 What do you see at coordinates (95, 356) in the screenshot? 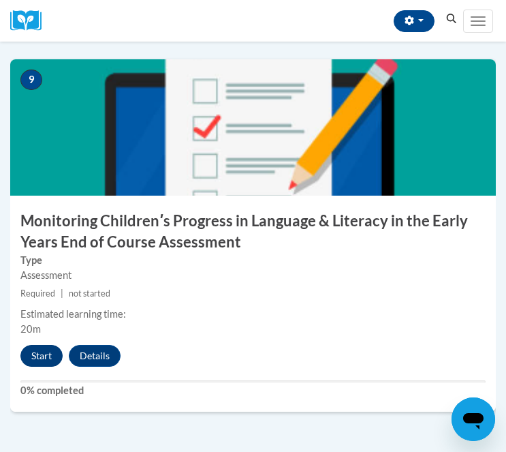
I see `button: Details` at bounding box center [95, 356].